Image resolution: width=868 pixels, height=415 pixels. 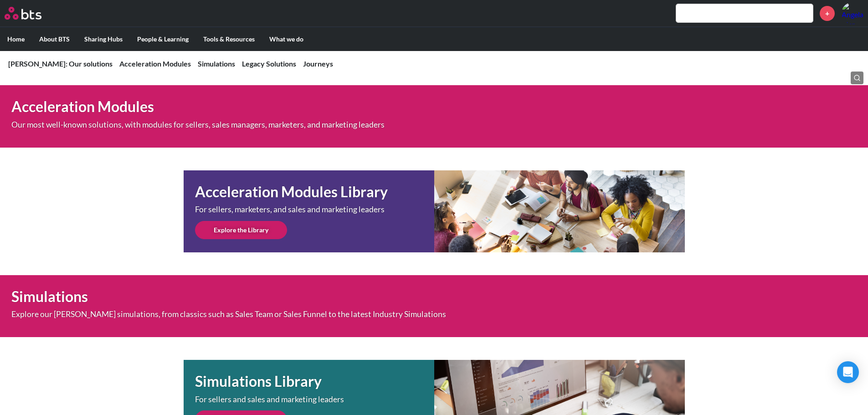 I want to click on h1: Simulations Library, so click(x=314, y=382).